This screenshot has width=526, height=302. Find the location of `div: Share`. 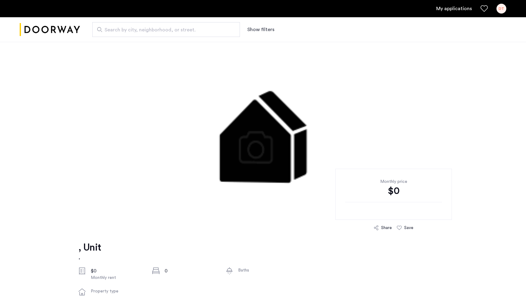

div: Share is located at coordinates (386, 228).